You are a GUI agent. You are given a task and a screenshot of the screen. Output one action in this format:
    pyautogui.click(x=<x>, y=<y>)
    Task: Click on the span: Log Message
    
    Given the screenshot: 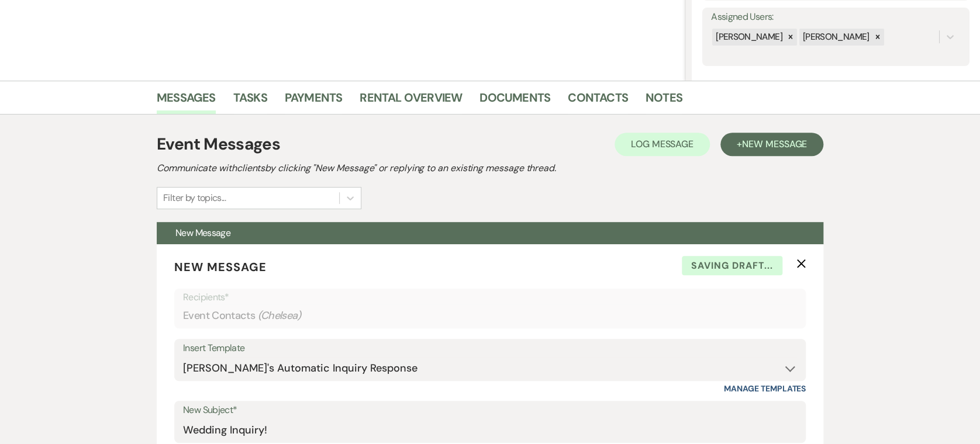 What is the action you would take?
    pyautogui.click(x=662, y=144)
    